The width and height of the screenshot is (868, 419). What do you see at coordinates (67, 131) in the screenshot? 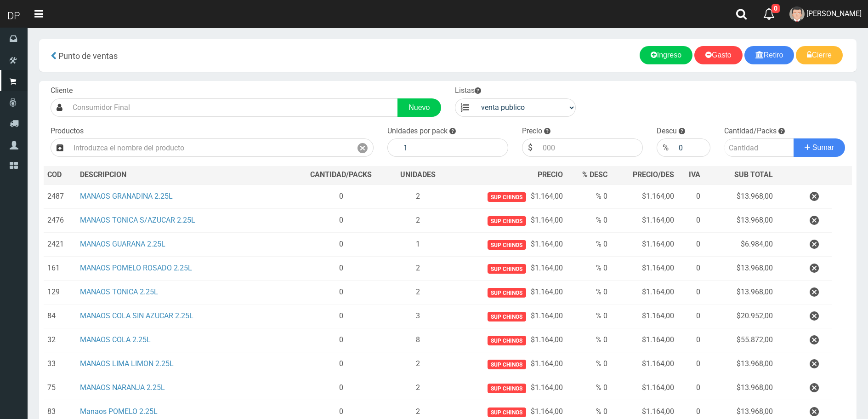
I see `label: Productos` at bounding box center [67, 131].